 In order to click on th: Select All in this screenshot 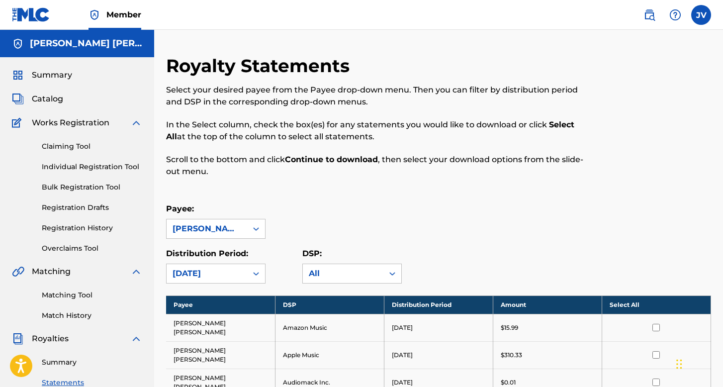, I will do `click(656, 304)`.